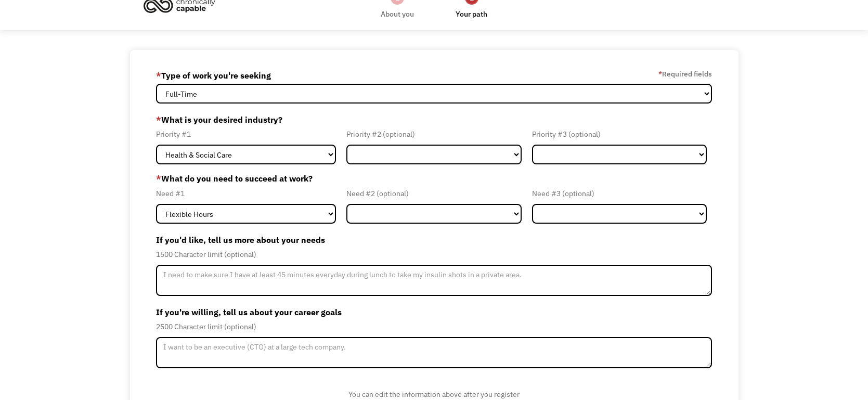 The height and width of the screenshot is (400, 868). Describe the element at coordinates (620, 194) in the screenshot. I see `div: Need #3 (optional)` at that location.